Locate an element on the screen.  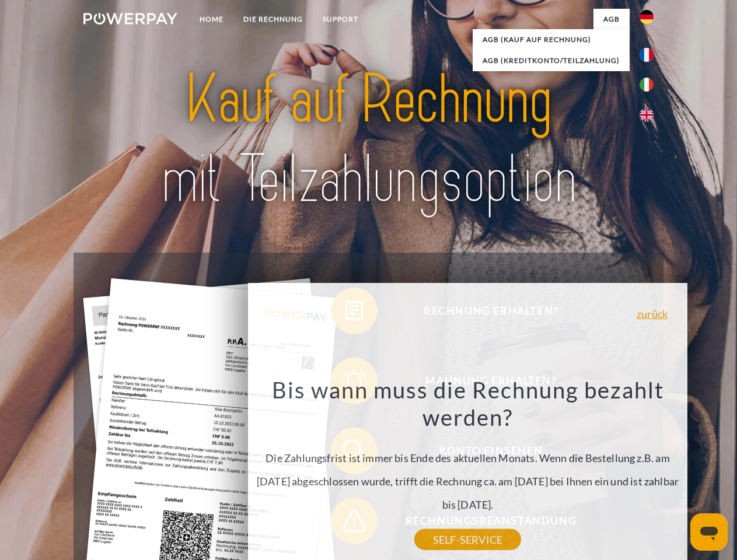
a: zurück is located at coordinates (652, 314).